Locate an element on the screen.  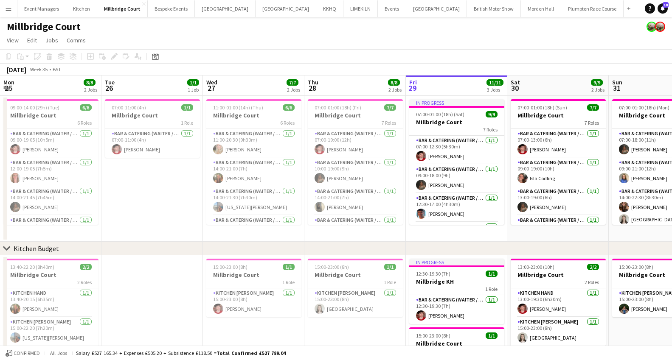
app-job-card: 09:00-14:00 (29h) (Tue)6/6Millbridge Court6 RolesBar & Catering (Waiter / waitress)1/109:00-19:05... is located at coordinates (51, 162).